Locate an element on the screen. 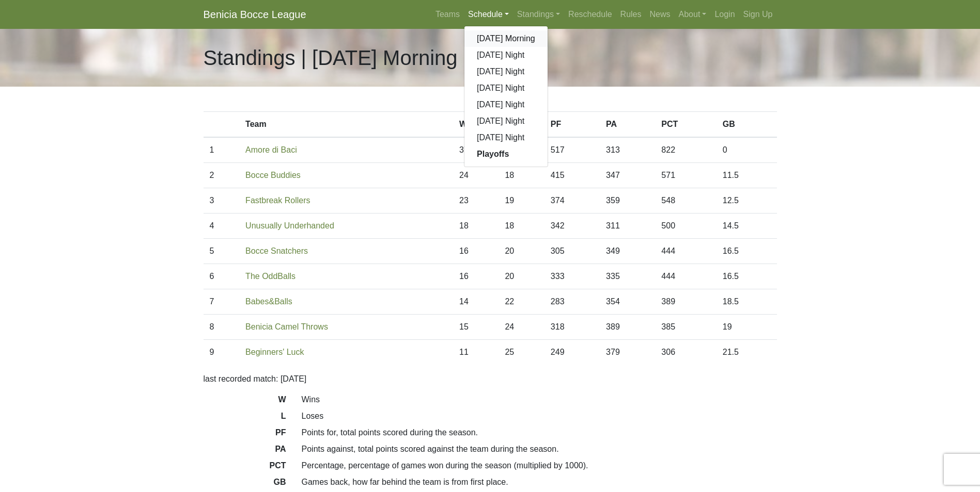  th: PCT is located at coordinates (686, 125).